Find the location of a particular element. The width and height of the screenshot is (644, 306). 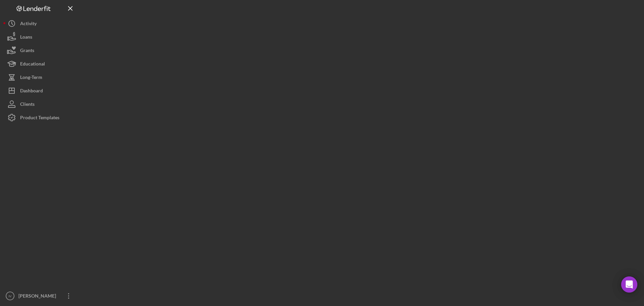

div: Open Intercom Messenger is located at coordinates (630, 284).